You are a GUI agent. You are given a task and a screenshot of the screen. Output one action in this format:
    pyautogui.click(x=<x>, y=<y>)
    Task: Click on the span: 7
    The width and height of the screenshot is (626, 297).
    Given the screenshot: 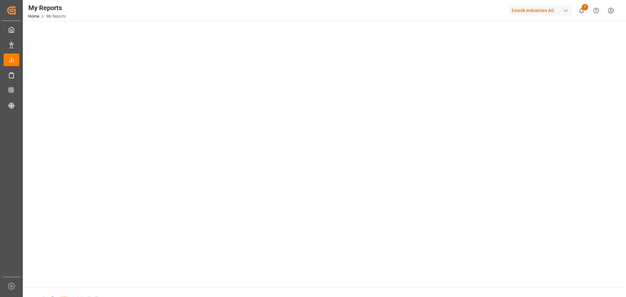 What is the action you would take?
    pyautogui.click(x=585, y=7)
    